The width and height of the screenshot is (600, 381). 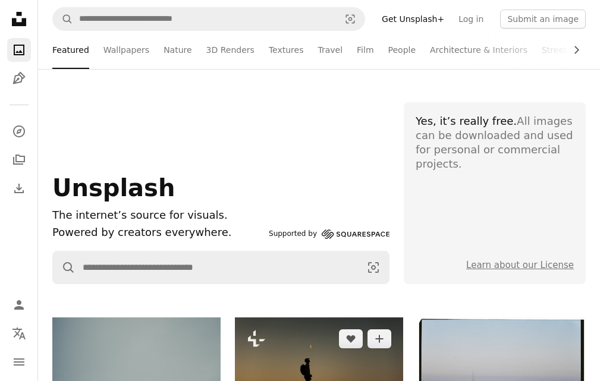 I want to click on a: Illustrations, so click(x=19, y=78).